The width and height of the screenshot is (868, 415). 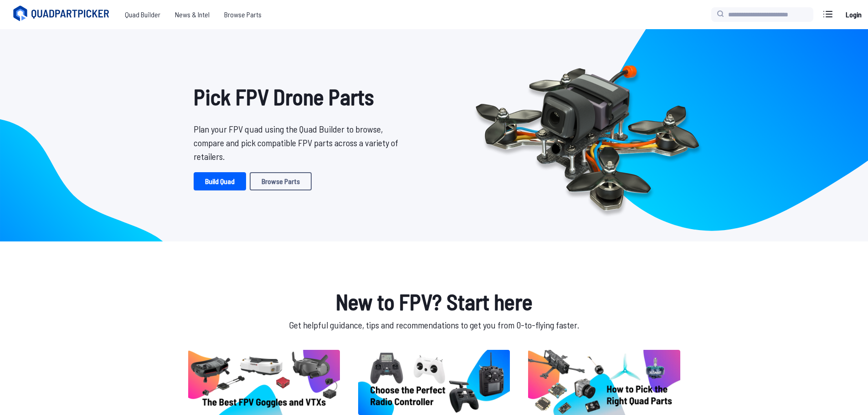 I want to click on a: Build Quad, so click(x=219, y=181).